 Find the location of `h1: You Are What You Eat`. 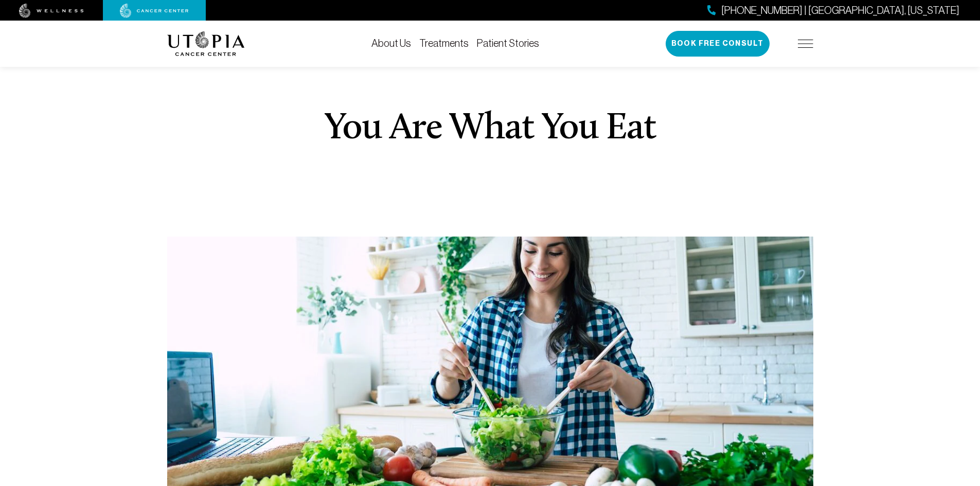

h1: You Are What You Eat is located at coordinates (490, 129).